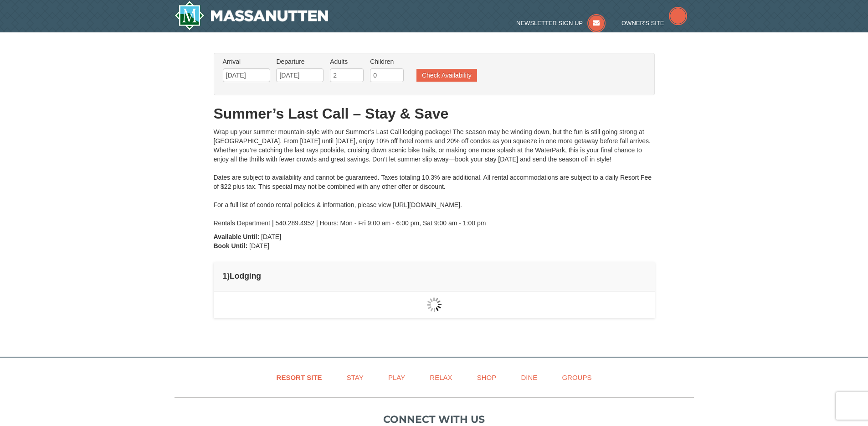 This screenshot has width=868, height=426. What do you see at coordinates (300, 377) in the screenshot?
I see `a: Resort Site` at bounding box center [300, 377].